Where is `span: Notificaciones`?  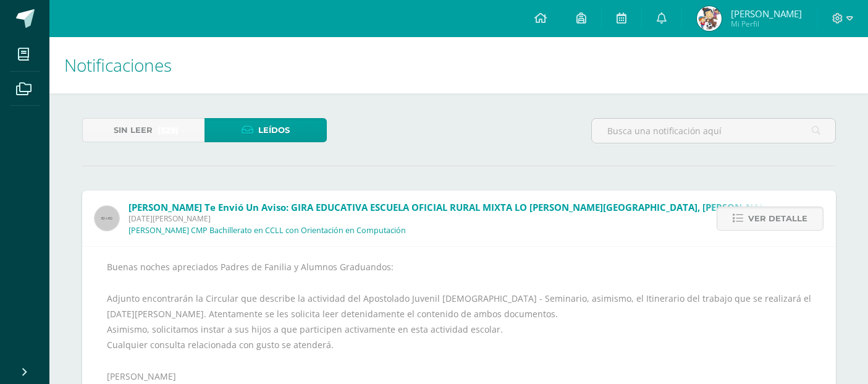 span: Notificaciones is located at coordinates (118, 65).